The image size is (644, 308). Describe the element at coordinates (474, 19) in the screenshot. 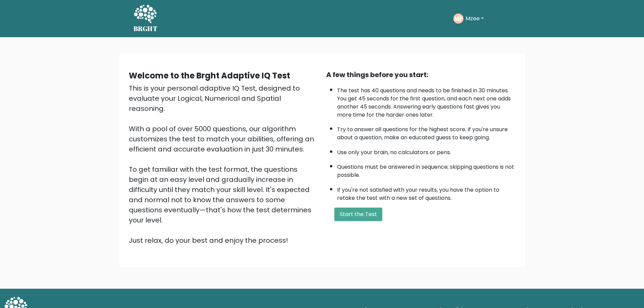

I see `button: Mzee` at that location.